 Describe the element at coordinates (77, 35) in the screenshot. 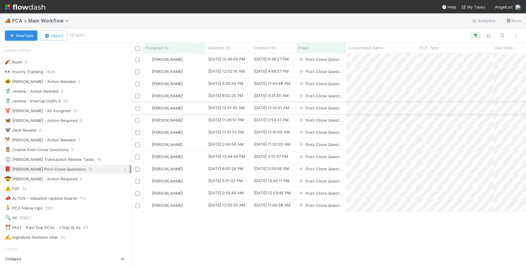

I see `small: 13 tasks` at that location.